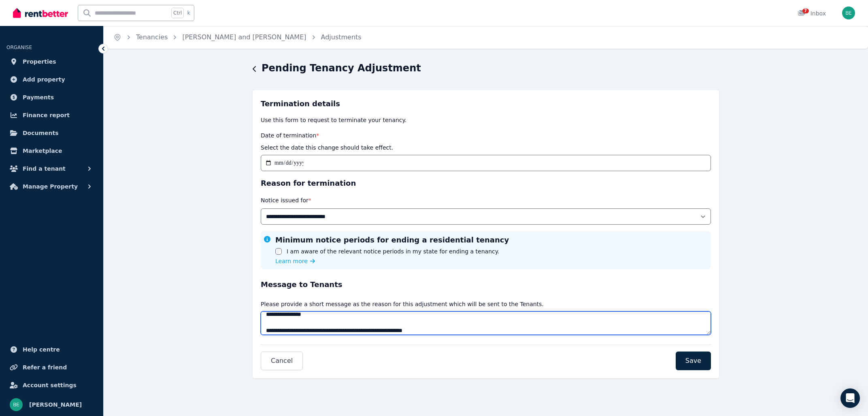 This screenshot has width=868, height=416. I want to click on button: Save, so click(693, 360).